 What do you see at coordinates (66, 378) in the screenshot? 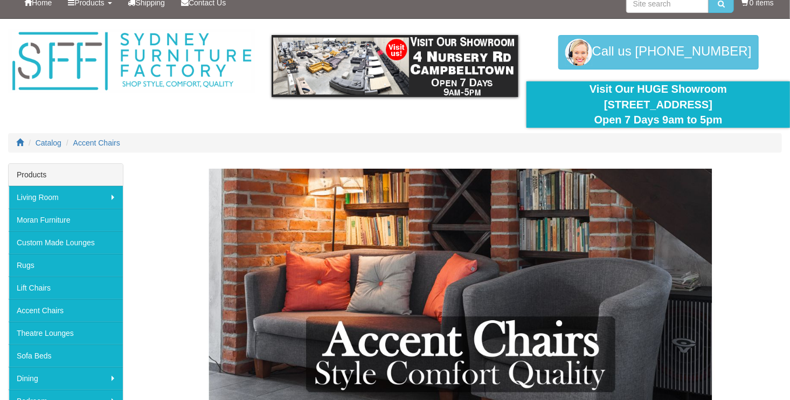
I see `a: Dining` at bounding box center [66, 378].